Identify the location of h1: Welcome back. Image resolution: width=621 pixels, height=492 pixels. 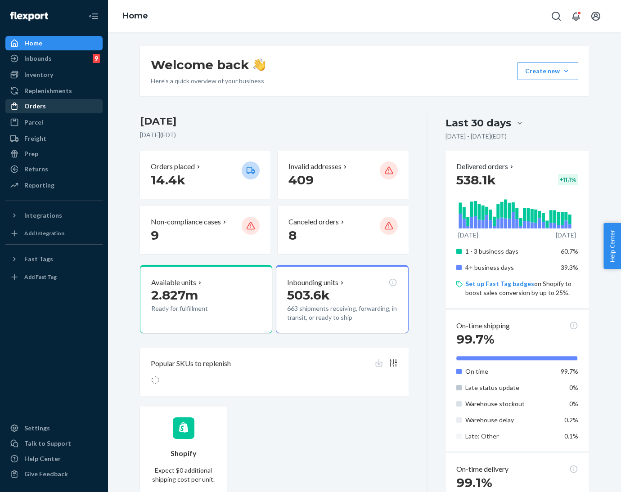
(208, 65).